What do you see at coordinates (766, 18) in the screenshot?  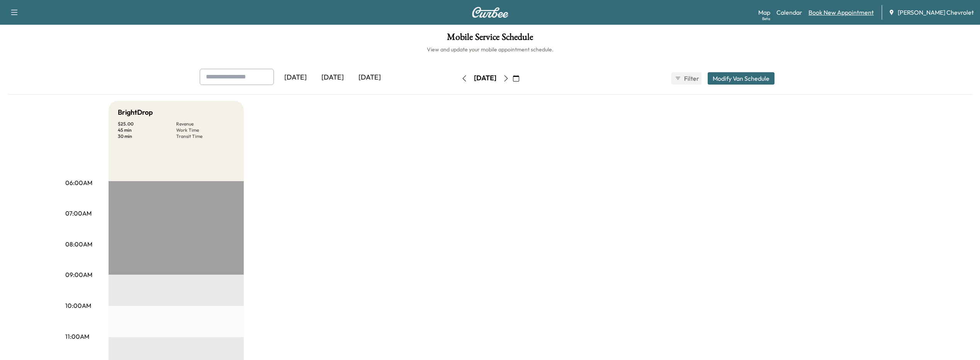 I see `div: Beta` at bounding box center [766, 18].